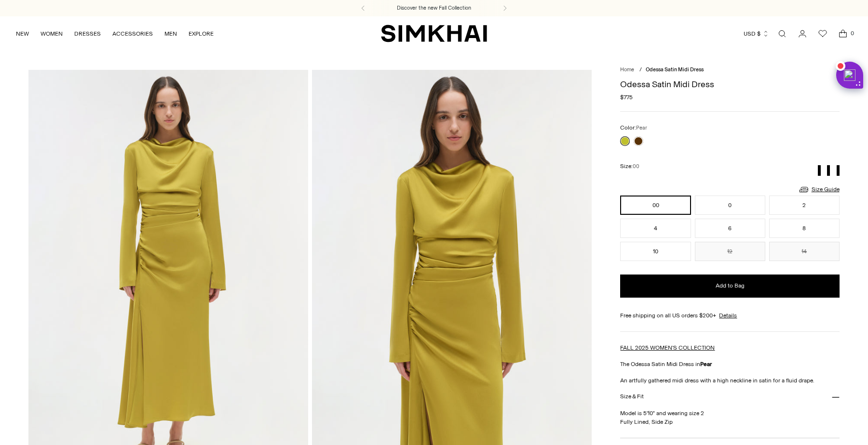 The width and height of the screenshot is (868, 445). What do you see at coordinates (823, 34) in the screenshot?
I see `a: Wishlist` at bounding box center [823, 34].